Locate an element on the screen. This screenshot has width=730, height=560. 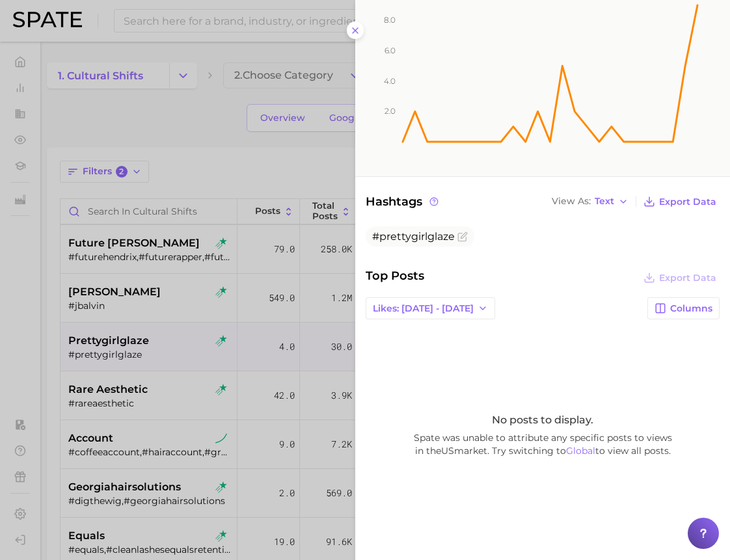
button: Flag as miscategorized or irrelevant is located at coordinates (462, 237).